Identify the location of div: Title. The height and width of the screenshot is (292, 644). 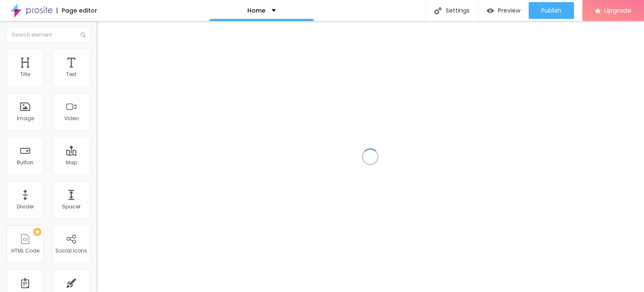
(25, 75).